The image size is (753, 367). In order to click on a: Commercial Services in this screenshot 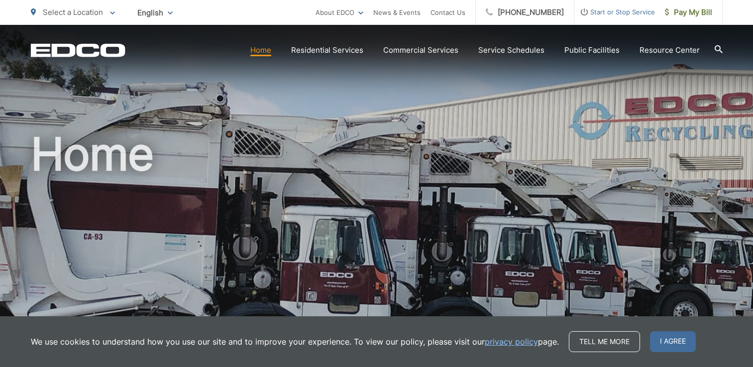, I will do `click(421, 50)`.